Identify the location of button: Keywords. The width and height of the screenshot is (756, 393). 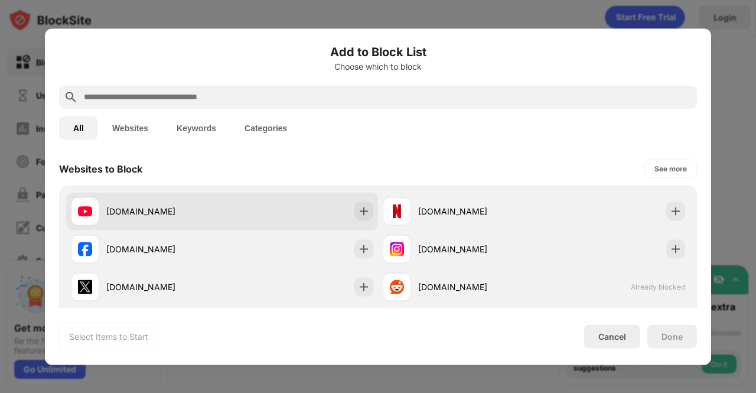
(196, 128).